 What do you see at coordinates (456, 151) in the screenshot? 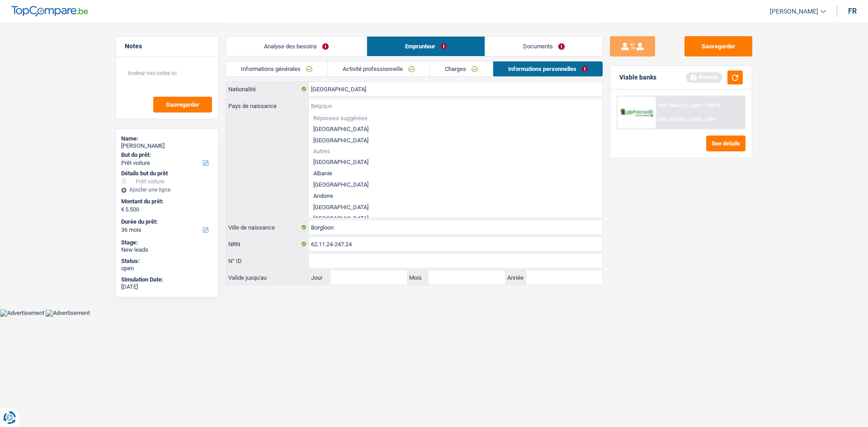
I see `span: Autres` at bounding box center [456, 151].